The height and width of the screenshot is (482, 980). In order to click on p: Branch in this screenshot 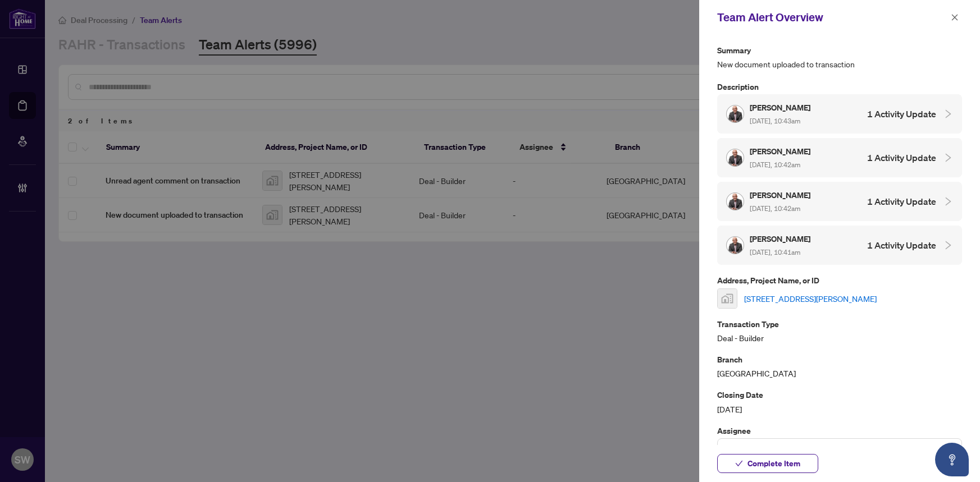, I will do `click(840, 359)`.